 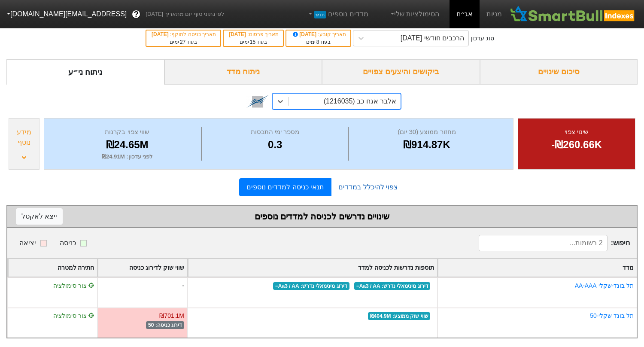 What do you see at coordinates (127, 157) in the screenshot?
I see `div: לפני עדכון : ₪24.91M` at bounding box center [127, 157].